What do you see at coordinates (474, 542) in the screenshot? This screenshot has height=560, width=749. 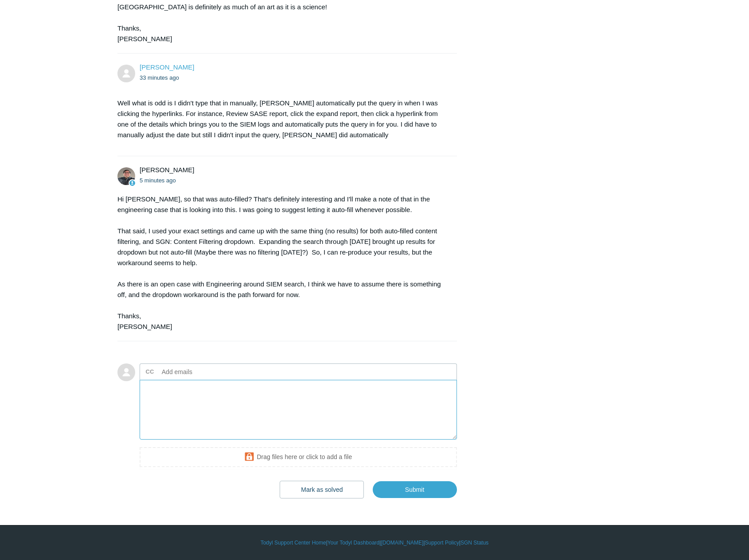 I see `a: SGN Status` at bounding box center [474, 542].